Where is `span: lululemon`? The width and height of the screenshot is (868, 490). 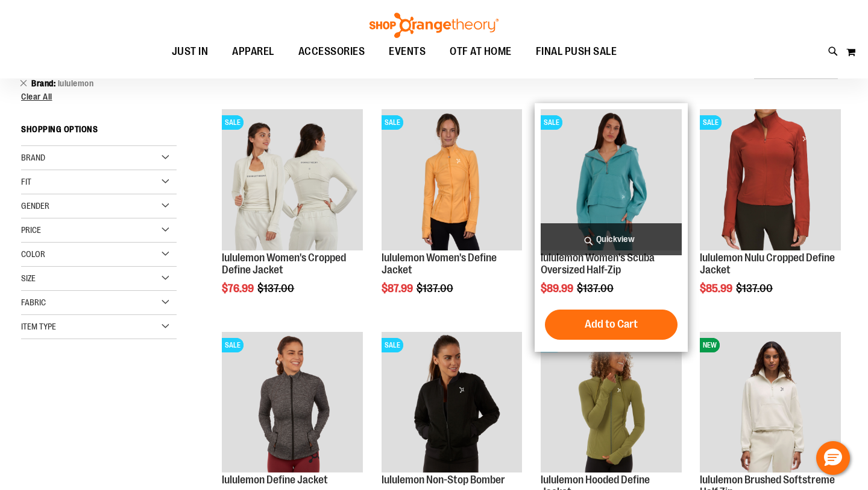
span: lululemon is located at coordinates (76, 84).